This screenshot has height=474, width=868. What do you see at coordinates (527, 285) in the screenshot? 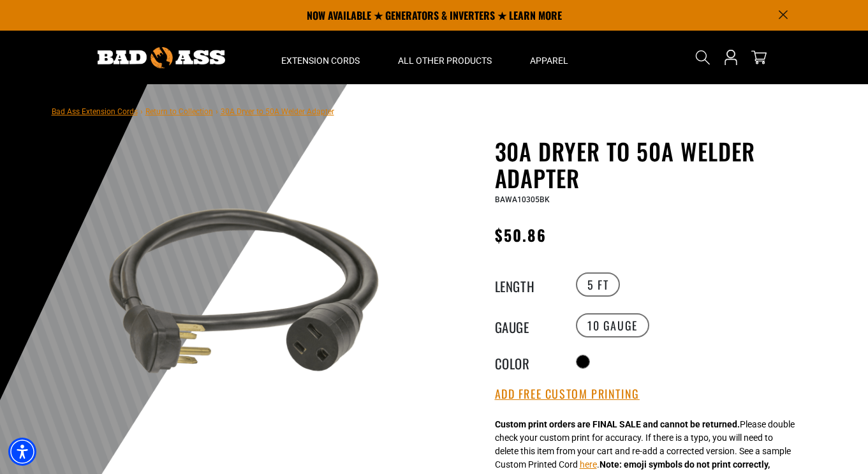
I see `legend: Length` at bounding box center [527, 285].